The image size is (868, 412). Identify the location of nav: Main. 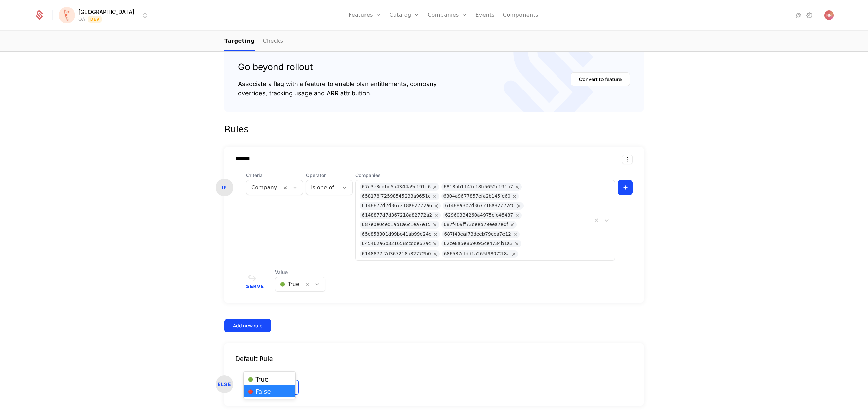
(434, 42).